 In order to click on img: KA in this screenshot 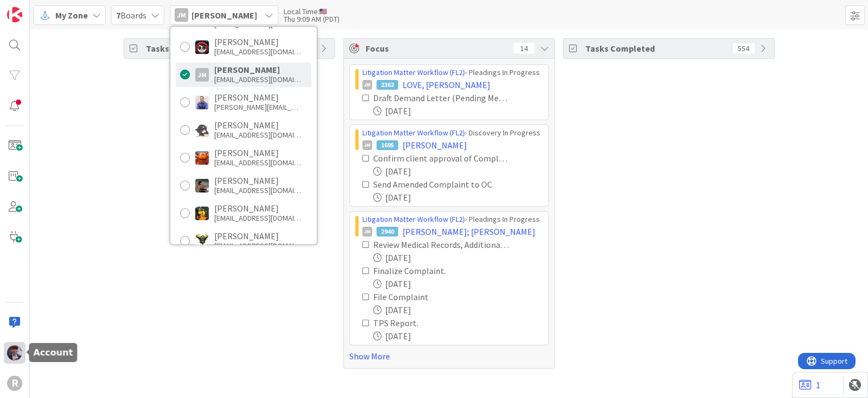, I will do `click(202, 157)`.